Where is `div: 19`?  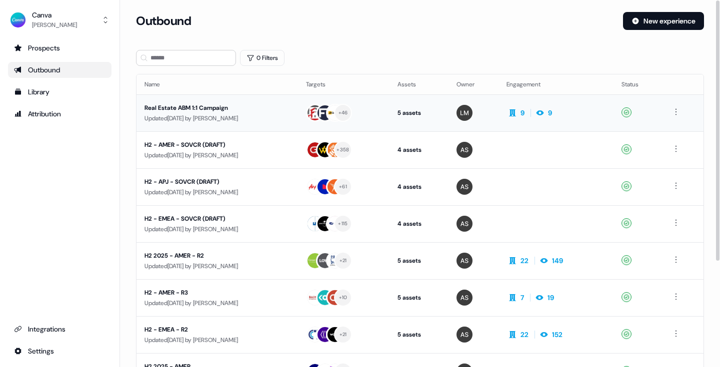 div: 19 is located at coordinates (550, 298).